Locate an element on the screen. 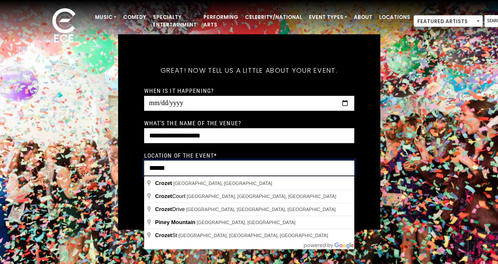  img: ece_new_logo_whitev2-1.png is located at coordinates (64, 26).